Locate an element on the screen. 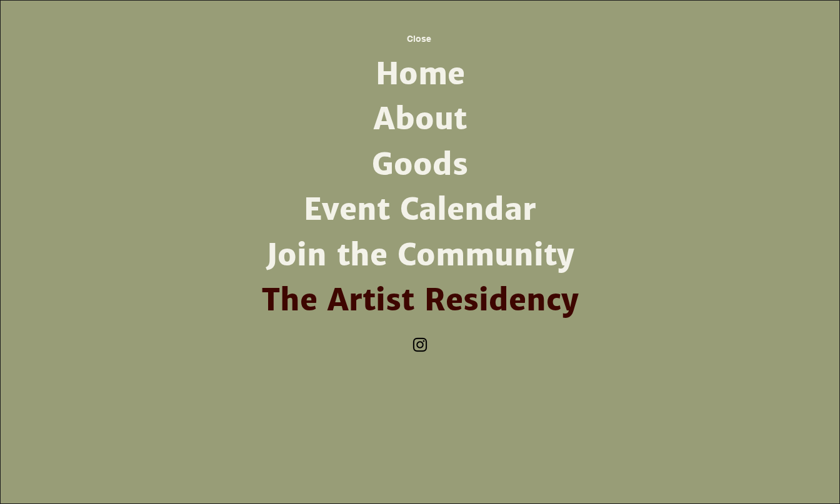  a: Goods is located at coordinates (420, 165).